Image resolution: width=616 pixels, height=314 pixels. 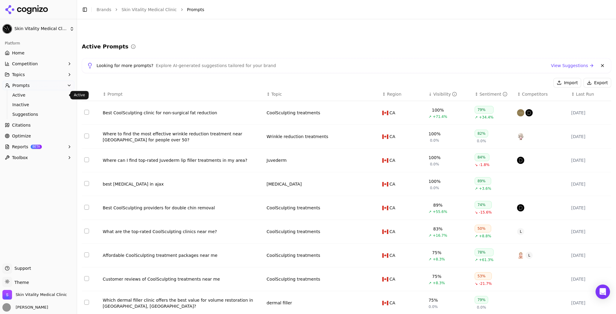 I want to click on span: +8.8%, so click(x=485, y=236).